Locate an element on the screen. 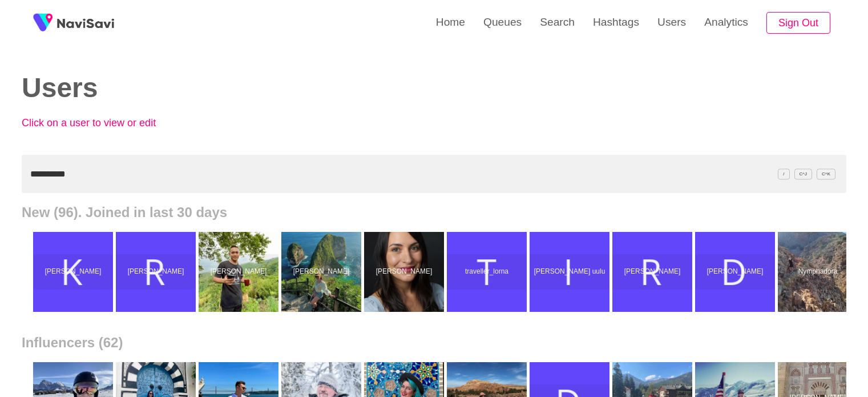  span: C^K is located at coordinates (826, 174).